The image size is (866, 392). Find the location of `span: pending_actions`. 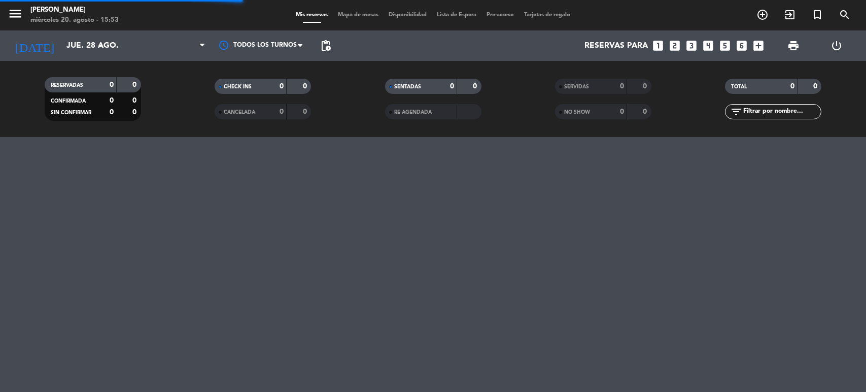

span: pending_actions is located at coordinates (326, 46).